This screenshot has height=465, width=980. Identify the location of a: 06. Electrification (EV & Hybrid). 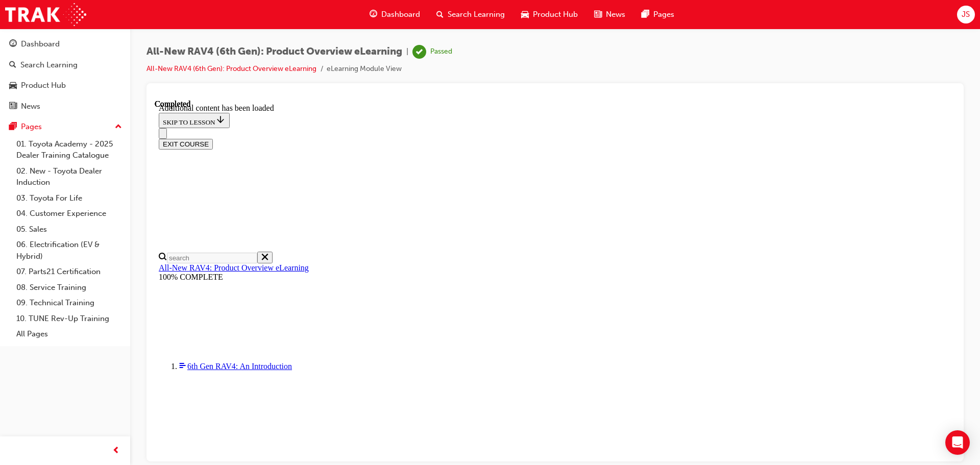
(69, 250).